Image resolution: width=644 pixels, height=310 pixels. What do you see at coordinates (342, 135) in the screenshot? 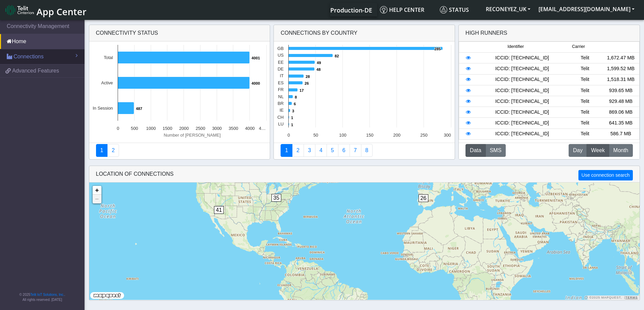
I see `text: 100` at bounding box center [342, 135].